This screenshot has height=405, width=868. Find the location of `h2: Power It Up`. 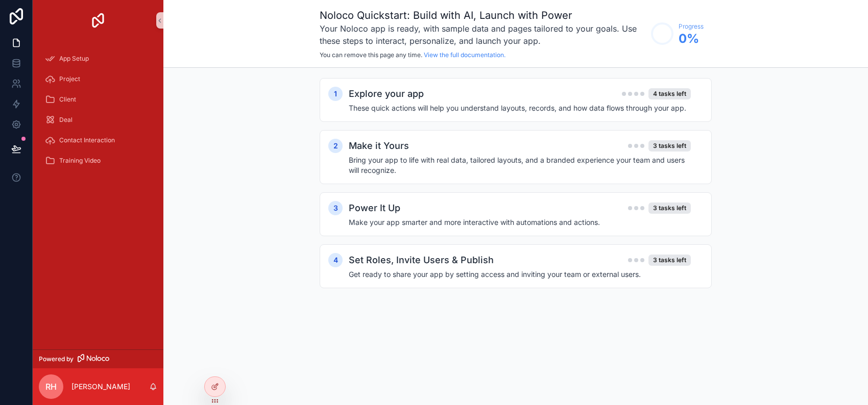

h2: Power It Up is located at coordinates (374, 208).